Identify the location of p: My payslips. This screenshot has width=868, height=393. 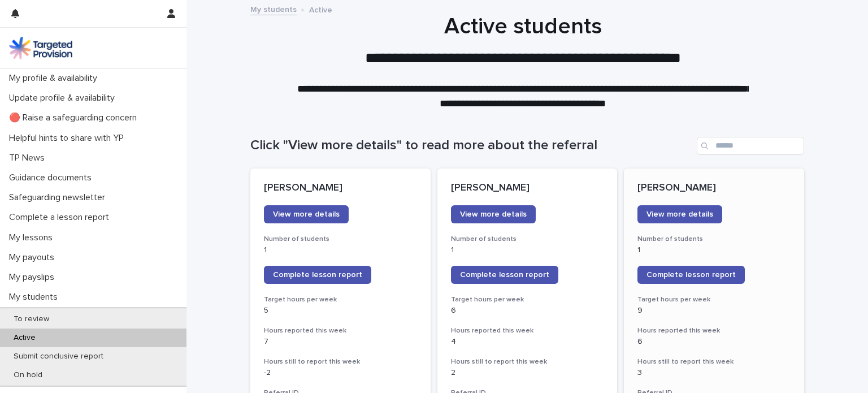
(34, 278).